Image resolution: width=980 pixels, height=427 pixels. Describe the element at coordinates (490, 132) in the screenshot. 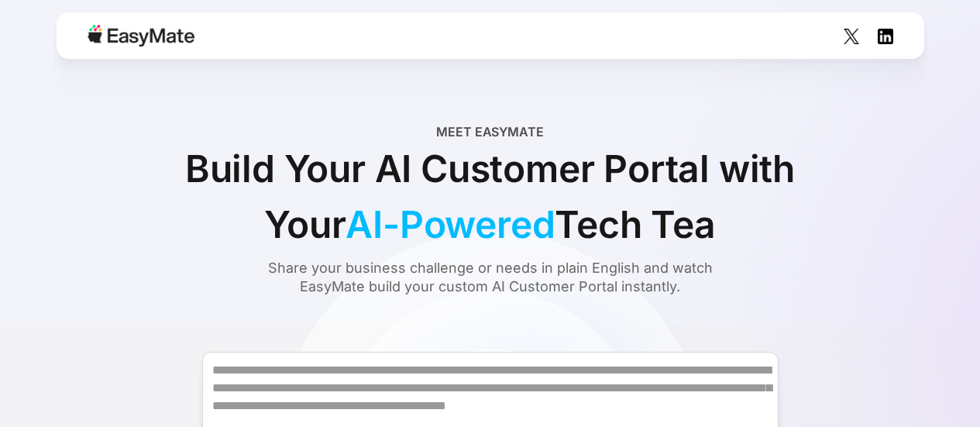

I see `div: Meet EasyMate` at that location.